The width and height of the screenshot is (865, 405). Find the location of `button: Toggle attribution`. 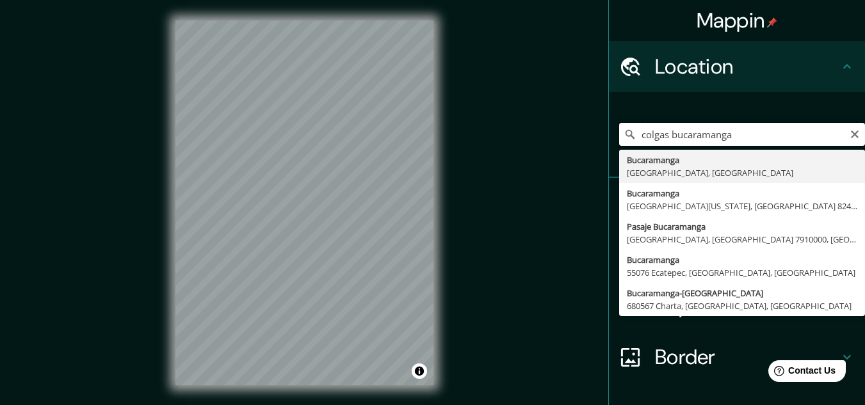

button: Toggle attribution is located at coordinates (419, 371).